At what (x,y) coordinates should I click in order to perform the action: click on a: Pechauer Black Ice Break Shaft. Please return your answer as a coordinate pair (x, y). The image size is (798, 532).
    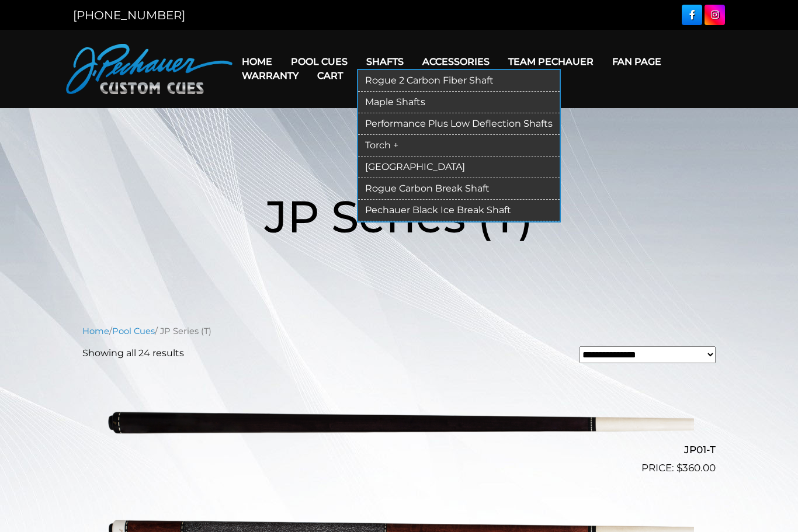
    Looking at the image, I should click on (459, 210).